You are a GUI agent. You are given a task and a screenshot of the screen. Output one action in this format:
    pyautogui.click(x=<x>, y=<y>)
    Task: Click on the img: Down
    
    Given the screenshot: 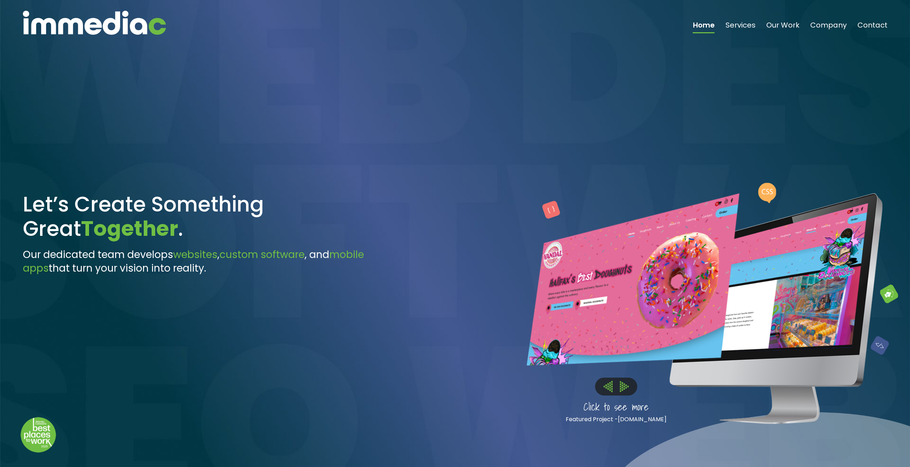 What is the action you would take?
    pyautogui.click(x=38, y=434)
    